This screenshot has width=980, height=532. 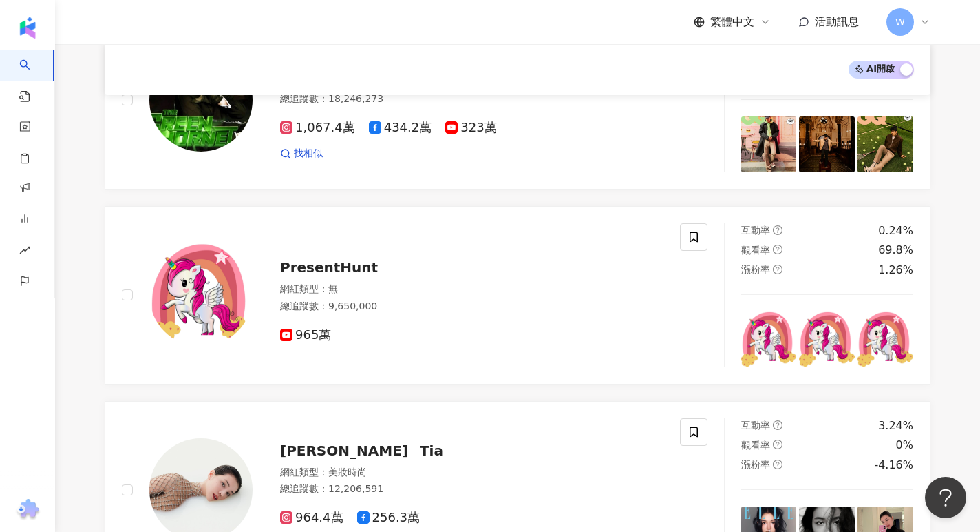 I want to click on span: 活動訊息, so click(x=837, y=22).